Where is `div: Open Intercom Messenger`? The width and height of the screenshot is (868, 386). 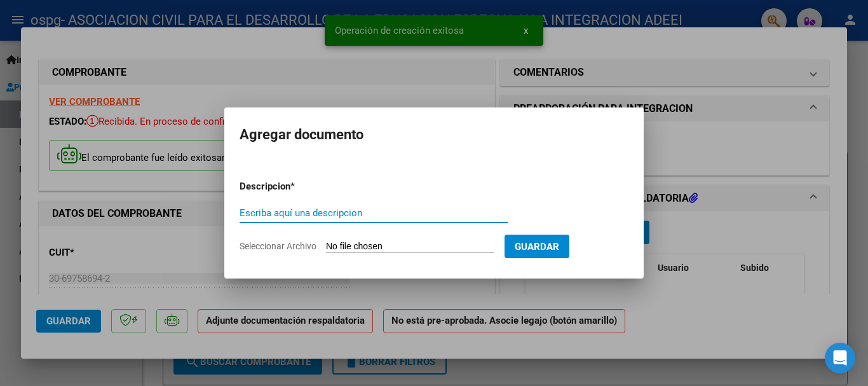
div: Open Intercom Messenger is located at coordinates (840, 358).